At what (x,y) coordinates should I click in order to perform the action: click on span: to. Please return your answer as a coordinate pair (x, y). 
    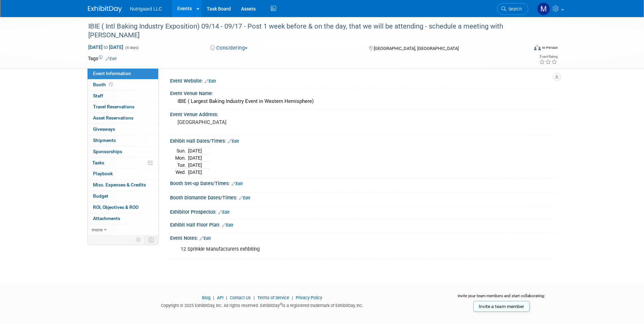
    Looking at the image, I should click on (106, 47).